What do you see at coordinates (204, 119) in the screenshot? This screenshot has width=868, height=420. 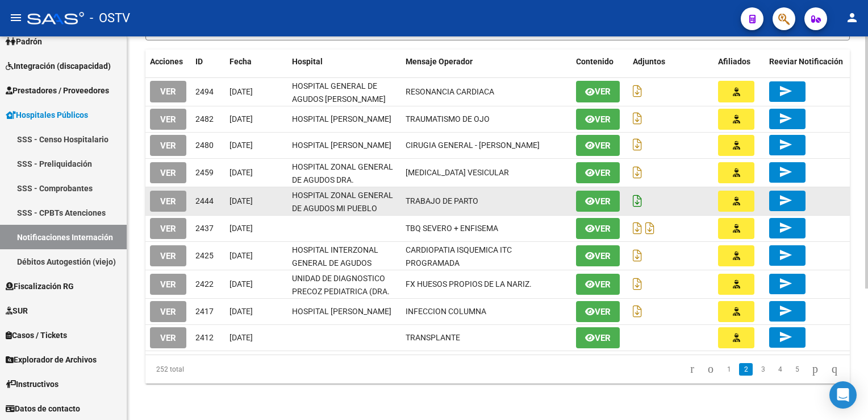 I see `span: 2482` at bounding box center [204, 119].